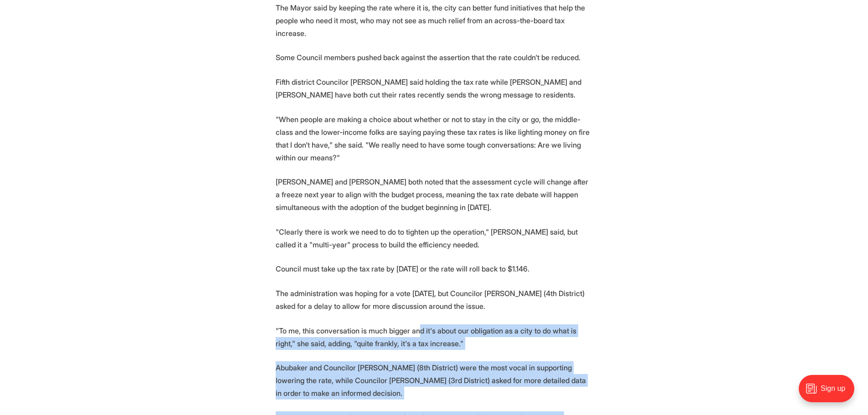 This screenshot has height=415, width=868. What do you see at coordinates (434, 57) in the screenshot?
I see `p: Some Council members pushed back against the assertion that the rate couldn't be reduced.` at bounding box center [434, 57].